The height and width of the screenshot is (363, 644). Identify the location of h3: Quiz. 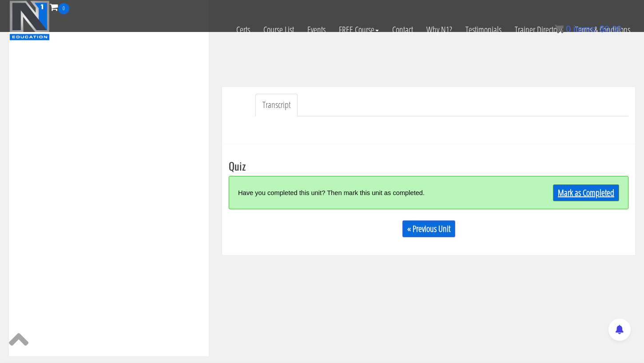
(428, 166).